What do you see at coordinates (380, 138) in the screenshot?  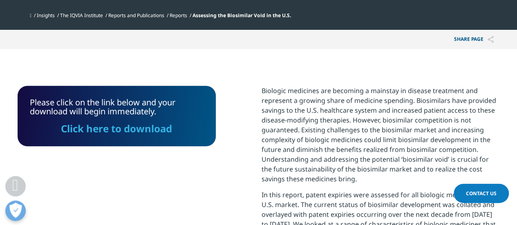 I see `p: Biologic medicines are becoming a mainstay in disease treatment and represent a growing share of ...` at bounding box center [380, 138].